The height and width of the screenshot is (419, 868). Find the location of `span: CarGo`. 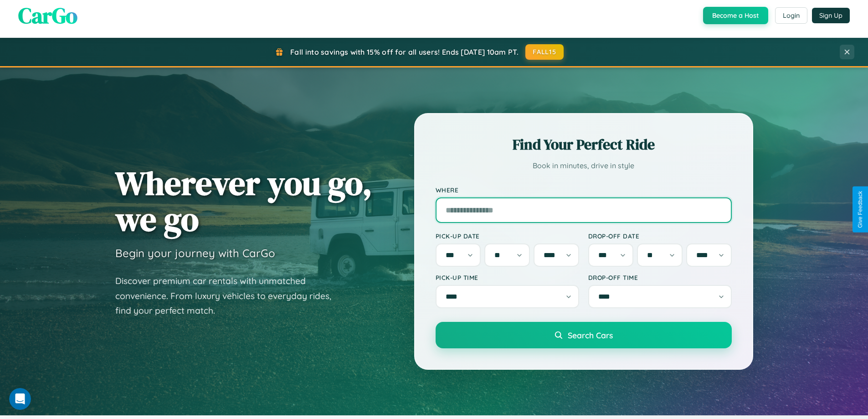

span: CarGo is located at coordinates (48, 15).